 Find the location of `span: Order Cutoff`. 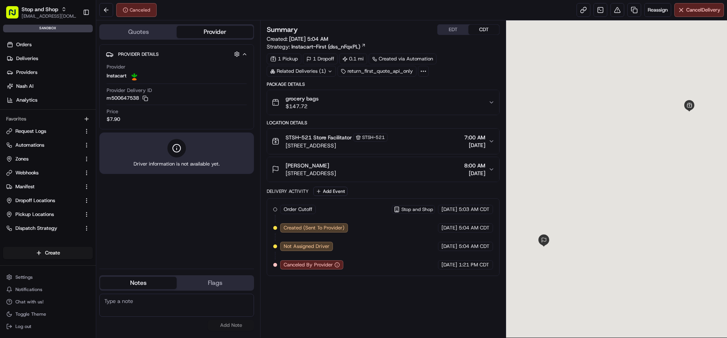

span: Order Cutoff is located at coordinates (298, 209).